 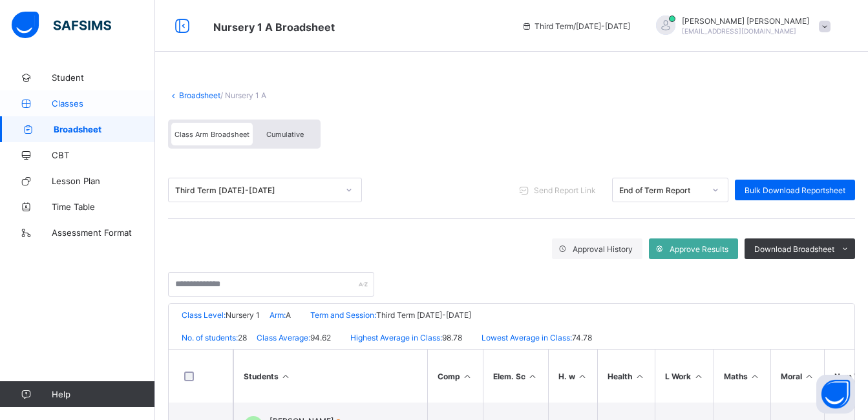 I want to click on span: Download Broadsheet, so click(x=794, y=249).